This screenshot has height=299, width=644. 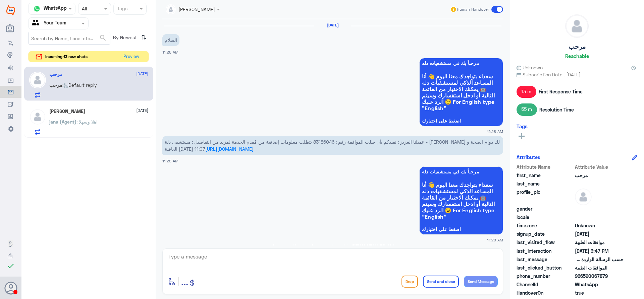 What do you see at coordinates (63, 122) in the screenshot?
I see `span: jana (Agent)` at bounding box center [63, 122].